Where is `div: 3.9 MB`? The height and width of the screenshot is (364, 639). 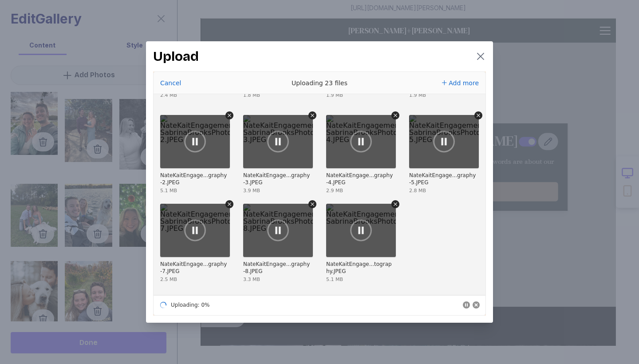 div: 3.9 MB is located at coordinates (252, 190).